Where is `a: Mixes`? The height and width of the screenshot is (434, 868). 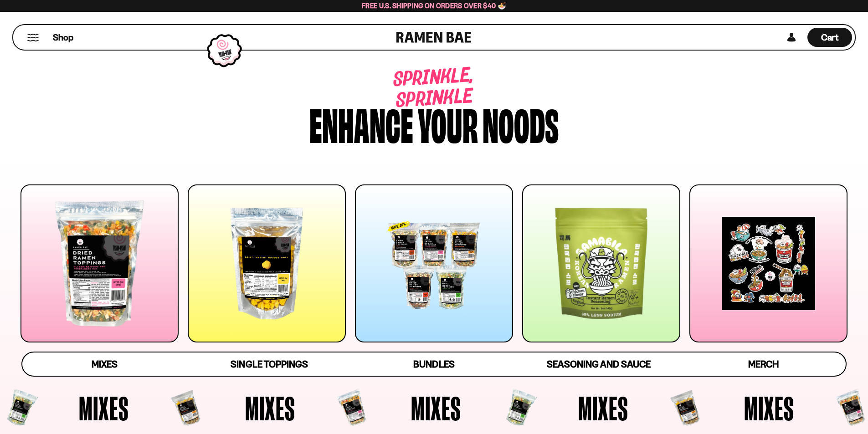 a: Mixes is located at coordinates (105, 364).